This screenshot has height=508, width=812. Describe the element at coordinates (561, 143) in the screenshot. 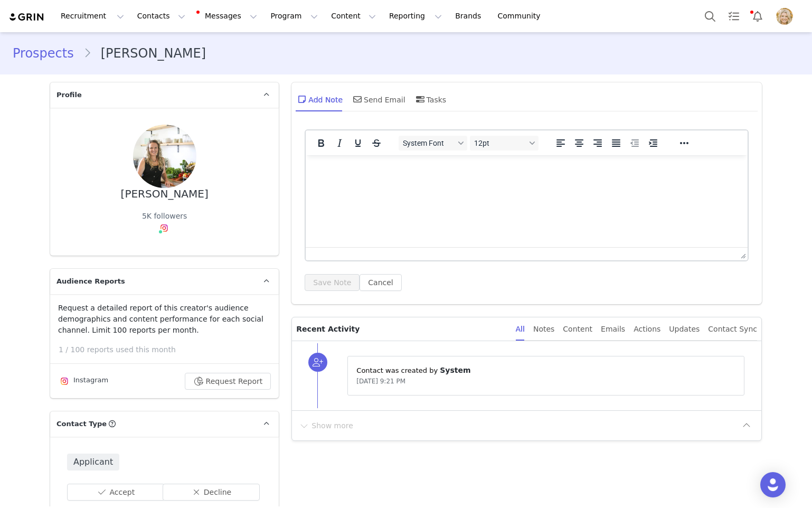

I see `button: Align left` at that location.